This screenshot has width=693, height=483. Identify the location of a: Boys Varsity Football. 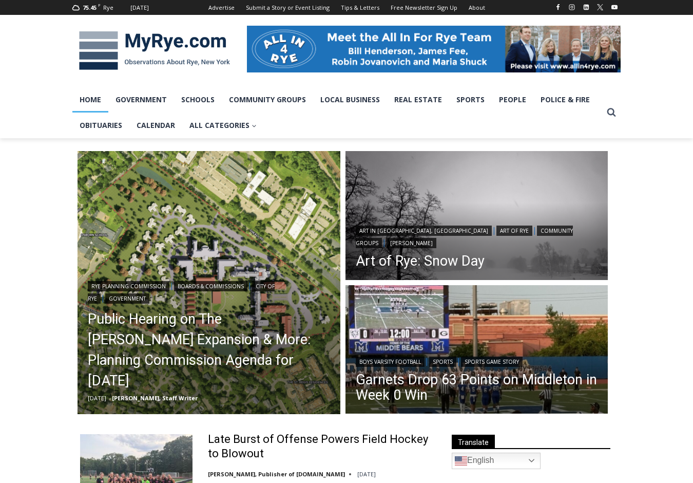
(390, 361).